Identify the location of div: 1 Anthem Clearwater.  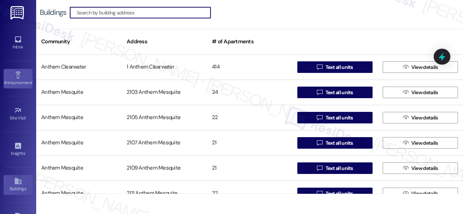
(164, 67).